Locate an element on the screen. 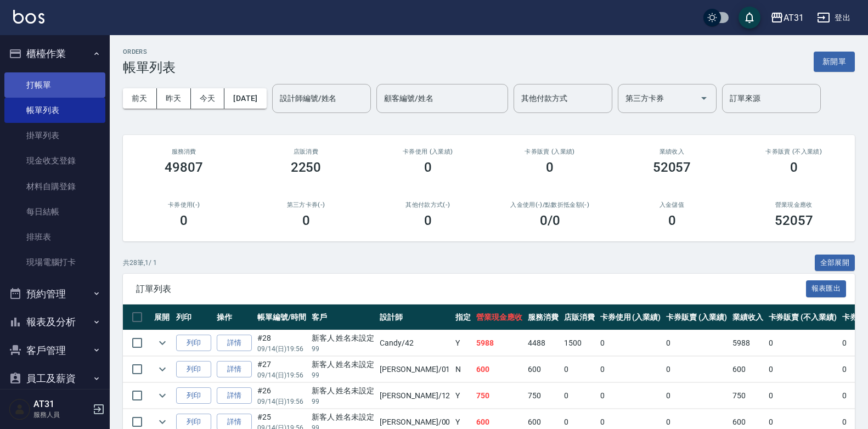  h2: 卡券使用 (入業績) is located at coordinates (428, 151).